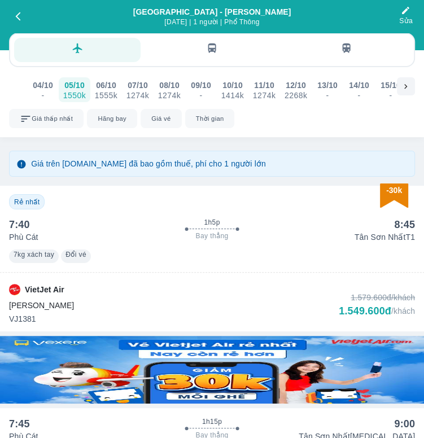 The width and height of the screenshot is (424, 438). I want to click on div: 15/10, so click(391, 85).